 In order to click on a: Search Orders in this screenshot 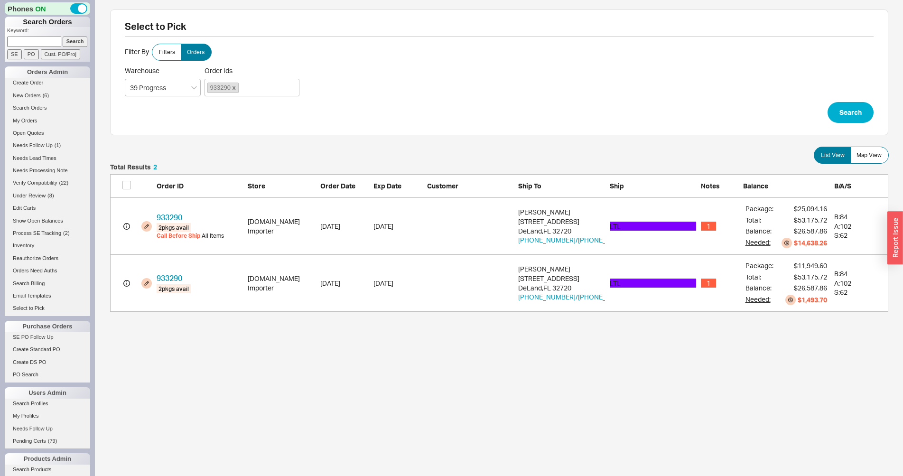, I will do `click(47, 108)`.